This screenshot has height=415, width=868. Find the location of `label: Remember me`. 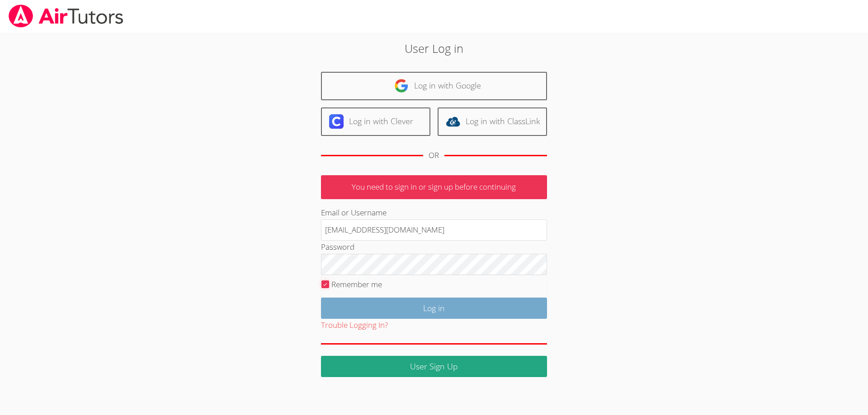

label: Remember me is located at coordinates (357, 284).